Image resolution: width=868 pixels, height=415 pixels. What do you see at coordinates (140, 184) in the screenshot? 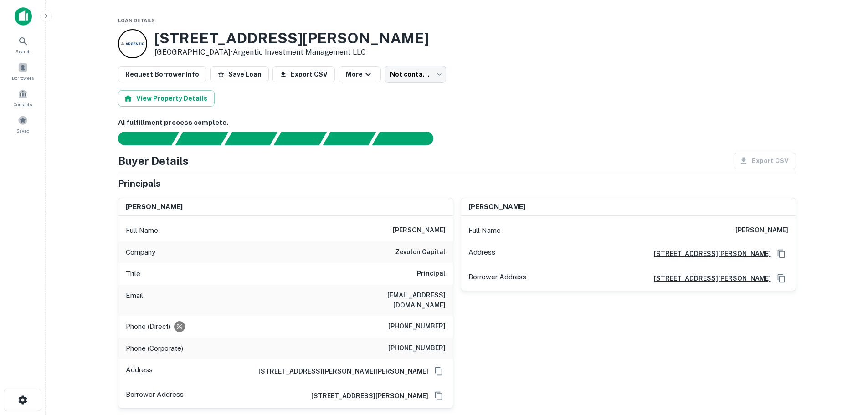
I see `h5: Principals` at bounding box center [140, 184].